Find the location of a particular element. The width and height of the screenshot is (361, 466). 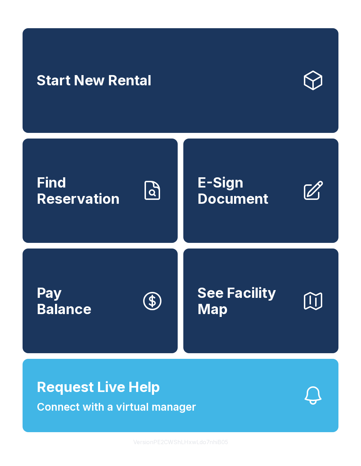

span: Pay Balance is located at coordinates (64, 300).